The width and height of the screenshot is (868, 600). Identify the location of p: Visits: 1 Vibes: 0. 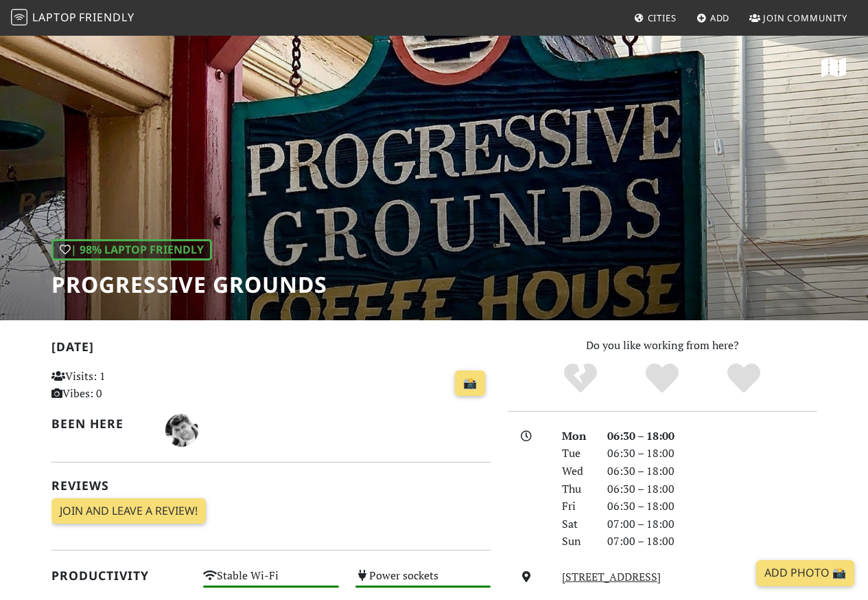
(120, 384).